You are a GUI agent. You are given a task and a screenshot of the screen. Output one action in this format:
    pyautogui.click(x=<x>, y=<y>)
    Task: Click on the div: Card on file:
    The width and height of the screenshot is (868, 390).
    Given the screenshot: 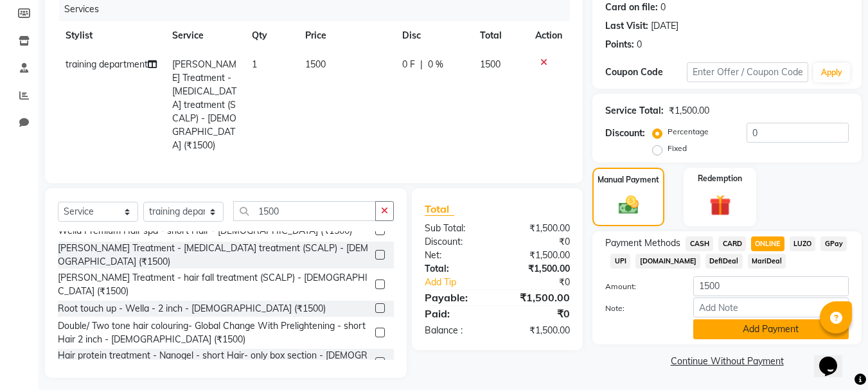 What is the action you would take?
    pyautogui.click(x=632, y=7)
    